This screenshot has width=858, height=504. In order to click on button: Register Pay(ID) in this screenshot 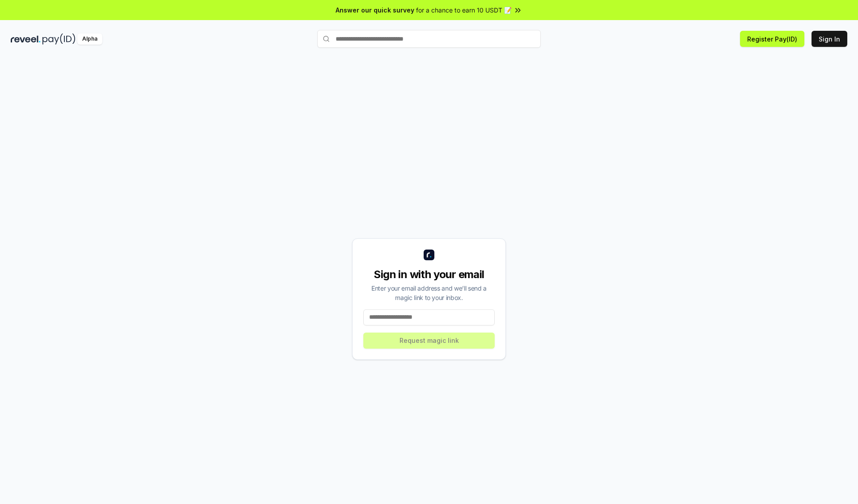, I will do `click(772, 39)`.